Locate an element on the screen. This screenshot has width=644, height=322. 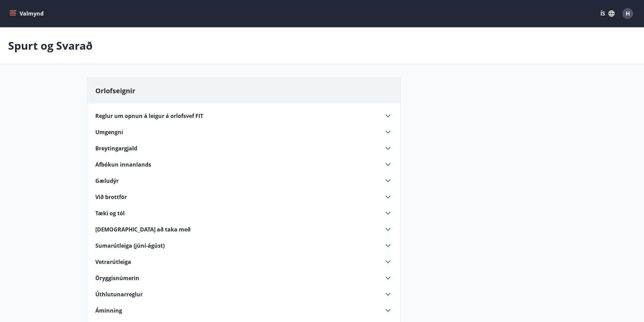
div: Við brottför is located at coordinates (244, 197).